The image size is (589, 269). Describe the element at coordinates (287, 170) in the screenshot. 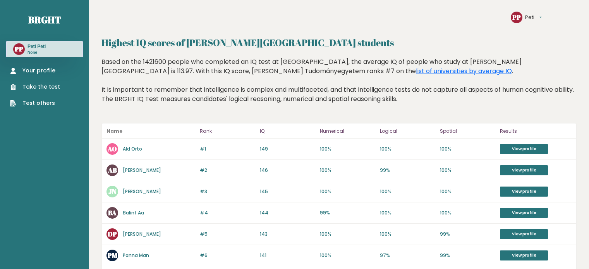

I see `p: 146` at that location.